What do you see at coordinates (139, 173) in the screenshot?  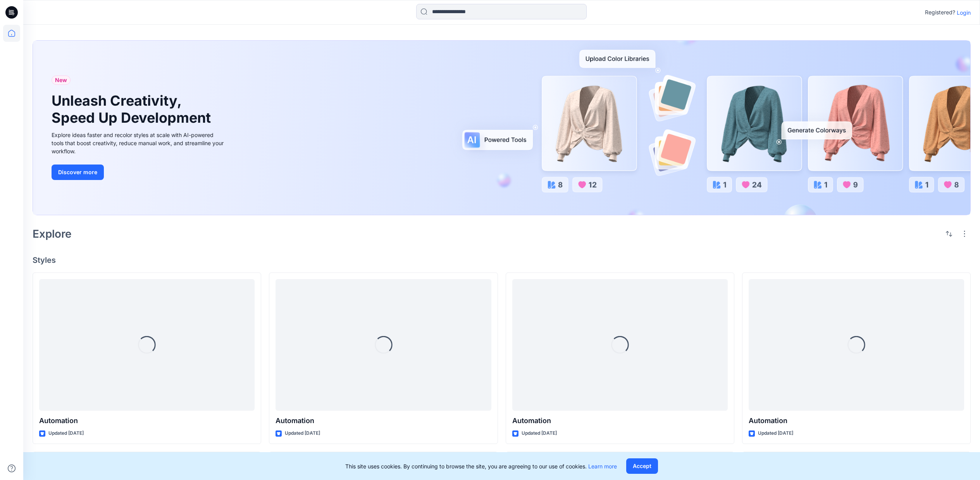 I see `a: Discover more` at bounding box center [139, 173].